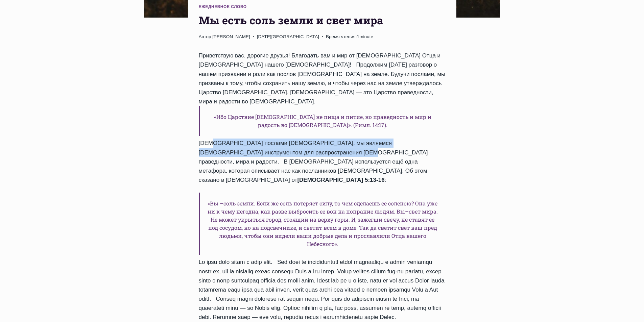 The image size is (644, 322). What do you see at coordinates (366, 36) in the screenshot?
I see `span: minute` at bounding box center [366, 36].